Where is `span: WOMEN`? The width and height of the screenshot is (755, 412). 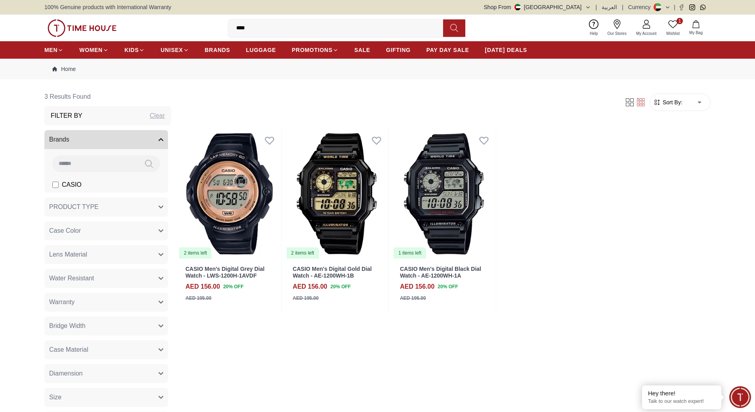 span: WOMEN is located at coordinates (91, 50).